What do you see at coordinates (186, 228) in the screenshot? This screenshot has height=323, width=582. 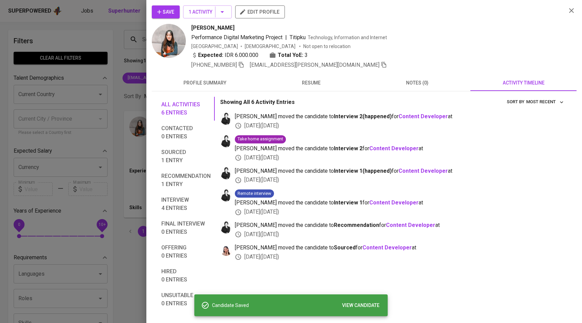 I see `span: Final interview 0 entries` at bounding box center [186, 228].